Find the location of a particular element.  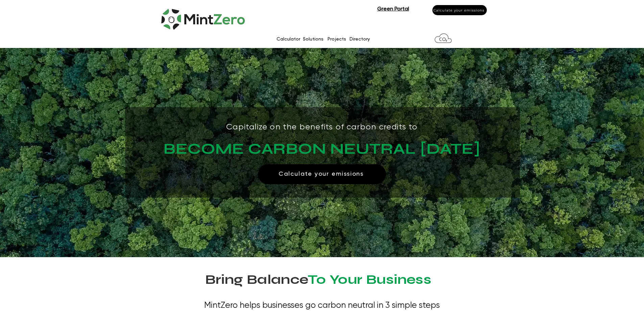

img: fgfdg.jpg is located at coordinates (204, 17).